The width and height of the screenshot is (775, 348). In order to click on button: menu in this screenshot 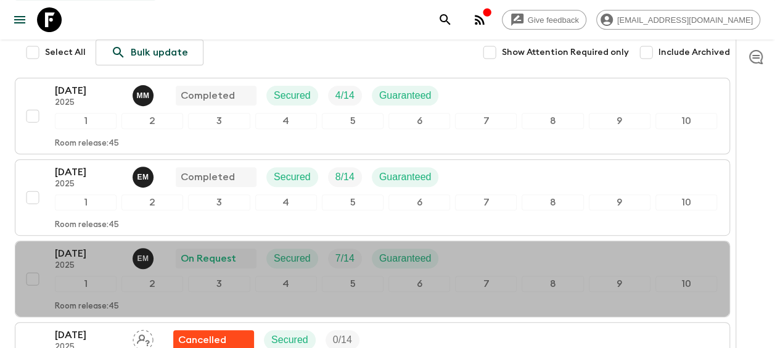, I will do `click(20, 20)`.